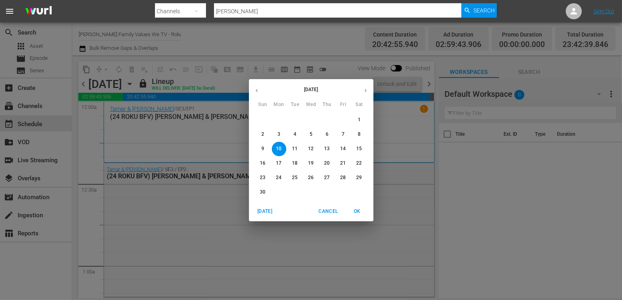 The width and height of the screenshot is (622, 300). I want to click on button: 1, so click(359, 120).